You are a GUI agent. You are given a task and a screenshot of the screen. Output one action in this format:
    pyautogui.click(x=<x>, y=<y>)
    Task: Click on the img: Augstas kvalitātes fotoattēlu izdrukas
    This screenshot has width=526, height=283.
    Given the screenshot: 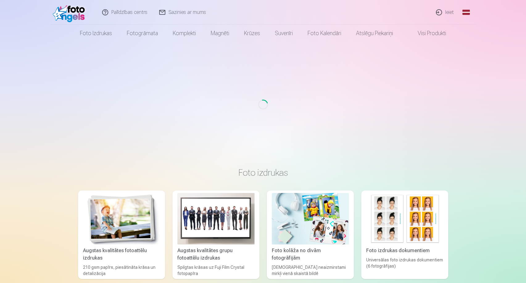 What is the action you would take?
    pyautogui.click(x=122, y=219)
    